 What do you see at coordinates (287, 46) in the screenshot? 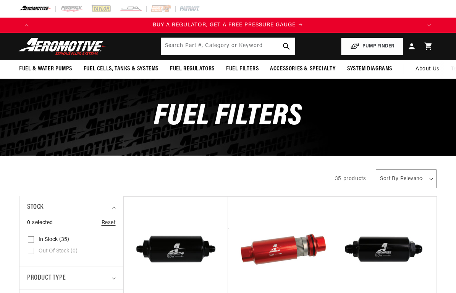
I see `button: search button` at bounding box center [287, 46].